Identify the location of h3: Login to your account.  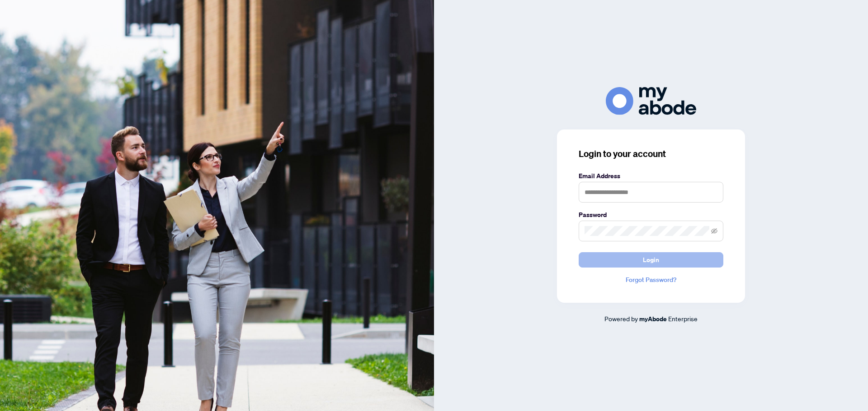
(651, 154).